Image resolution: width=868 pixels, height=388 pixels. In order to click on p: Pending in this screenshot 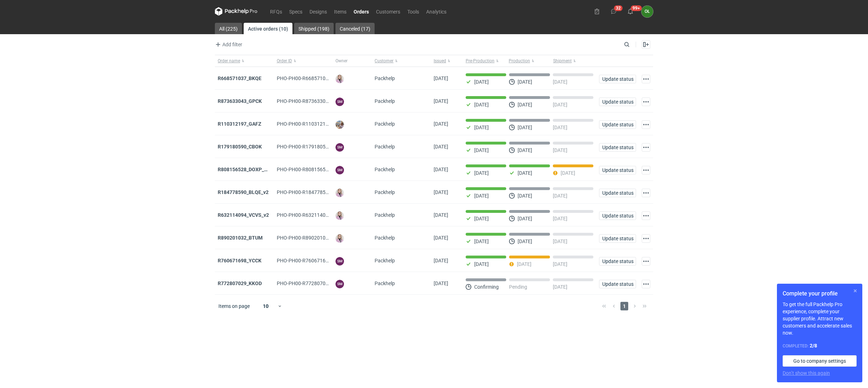, I will do `click(518, 287)`.